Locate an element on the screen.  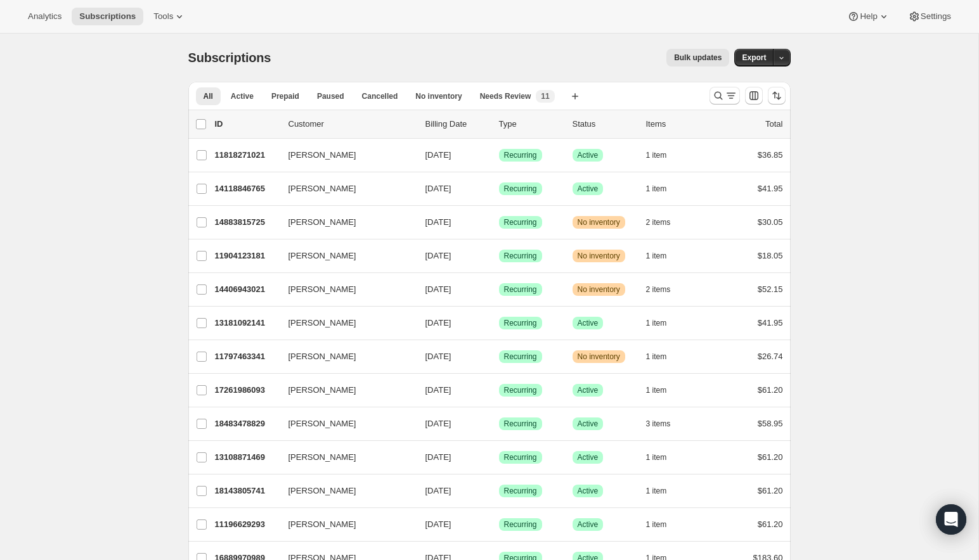
p: ID is located at coordinates (247, 124).